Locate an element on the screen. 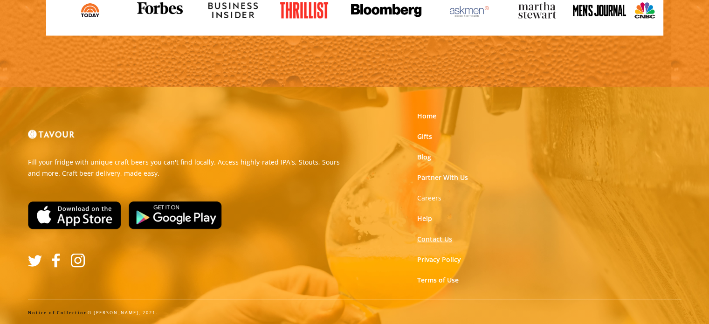 The image size is (709, 324). p: Fill your fridge with unique craft beers you can't find locally. Access highly-rated IPA's, Stout... is located at coordinates (188, 167).